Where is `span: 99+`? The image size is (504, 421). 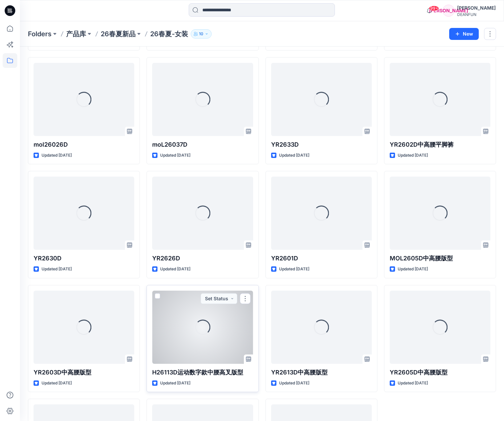
span: 99+ is located at coordinates (434, 8).